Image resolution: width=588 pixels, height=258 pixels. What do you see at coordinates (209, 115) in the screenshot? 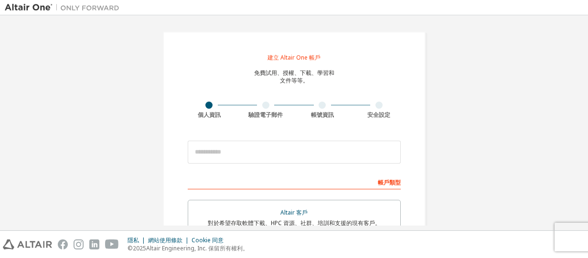
I see `font: 個人資訊` at bounding box center [209, 115].